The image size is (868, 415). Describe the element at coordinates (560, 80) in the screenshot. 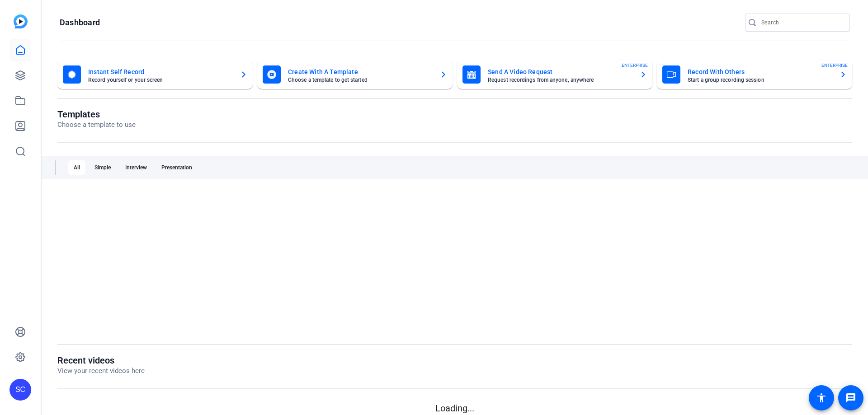

I see `mat-card-subtitle: Request recordings from anyone, anywhere` at that location.